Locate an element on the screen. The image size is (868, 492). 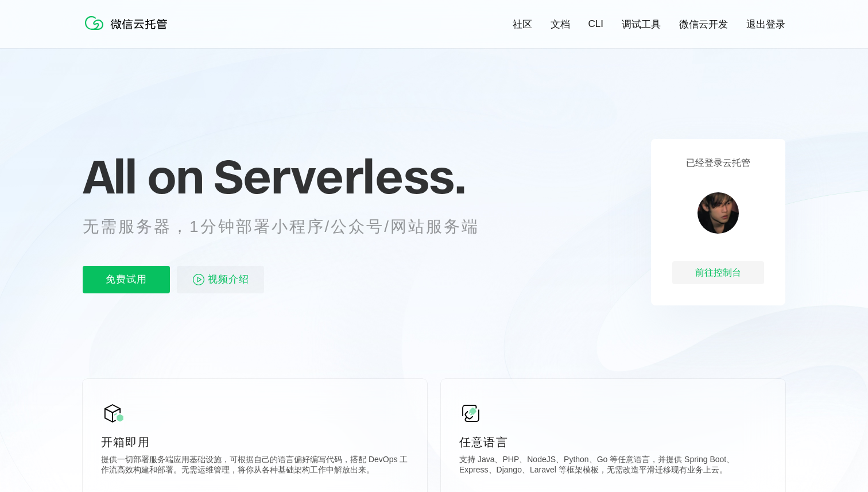
div: 前往控制台 is located at coordinates (718, 273).